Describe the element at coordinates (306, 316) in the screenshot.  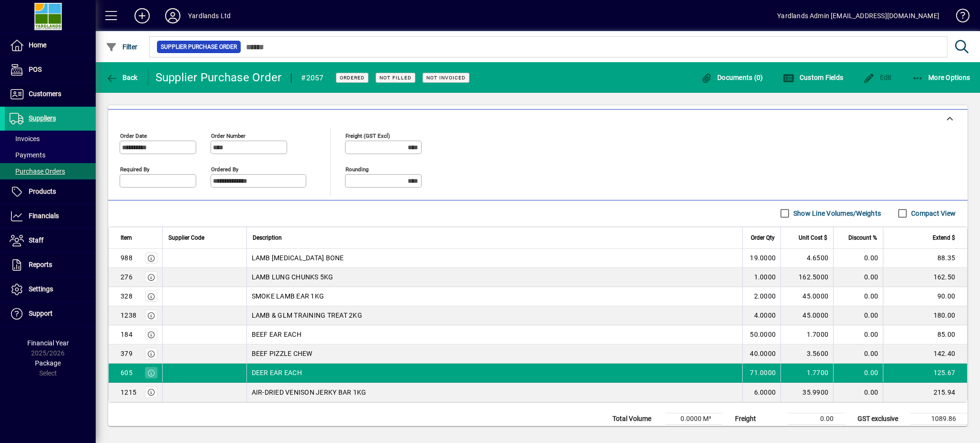
I see `span: LAMB & GLM TRAINING TREAT 2KG` at that location.